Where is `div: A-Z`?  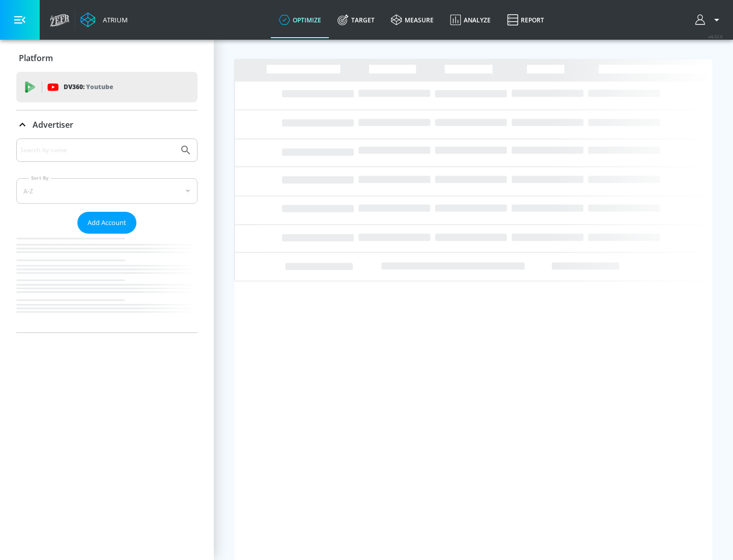
div: A-Z is located at coordinates (107, 191).